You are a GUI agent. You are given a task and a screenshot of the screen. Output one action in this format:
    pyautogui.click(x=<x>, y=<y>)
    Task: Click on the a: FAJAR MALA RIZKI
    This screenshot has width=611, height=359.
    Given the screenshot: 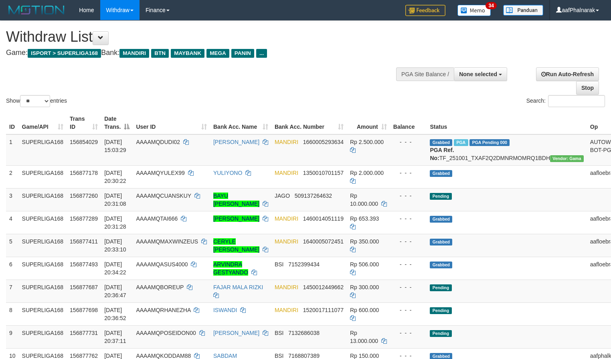 What is the action you would take?
    pyautogui.click(x=238, y=287)
    